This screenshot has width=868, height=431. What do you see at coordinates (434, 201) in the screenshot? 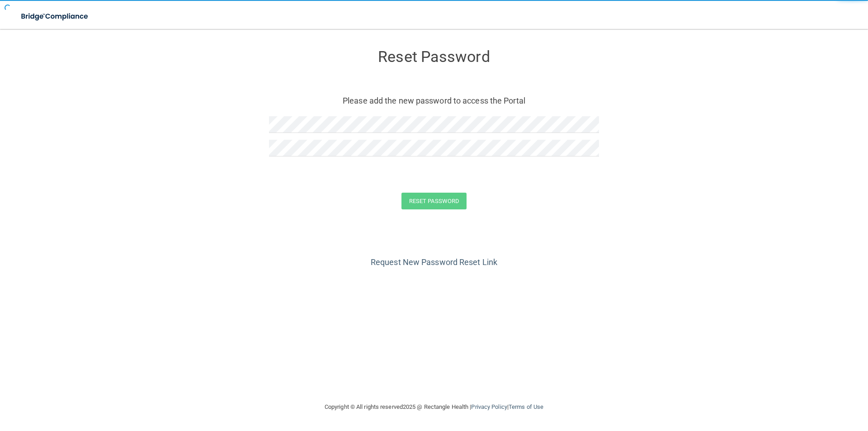
I see `button: Reset Password` at bounding box center [434, 201].